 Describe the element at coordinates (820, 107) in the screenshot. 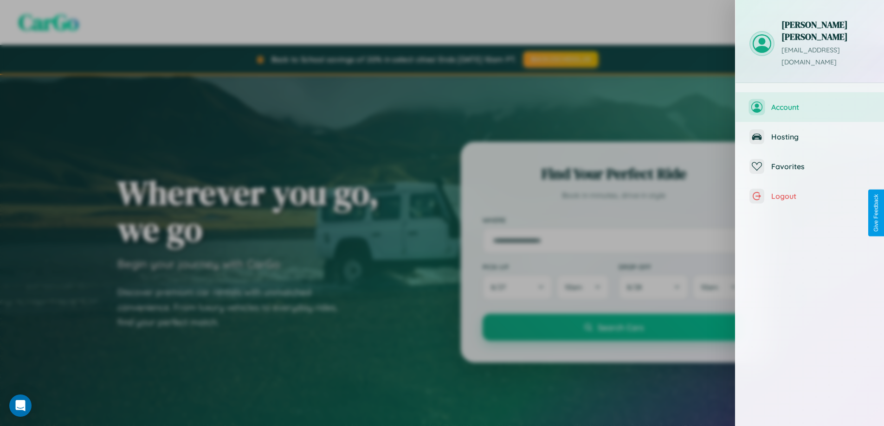

I see `span: Account` at that location.